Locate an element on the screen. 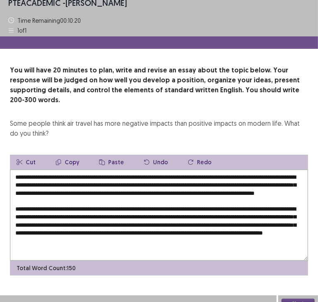 This screenshot has width=318, height=302. button: Cut is located at coordinates (26, 162).